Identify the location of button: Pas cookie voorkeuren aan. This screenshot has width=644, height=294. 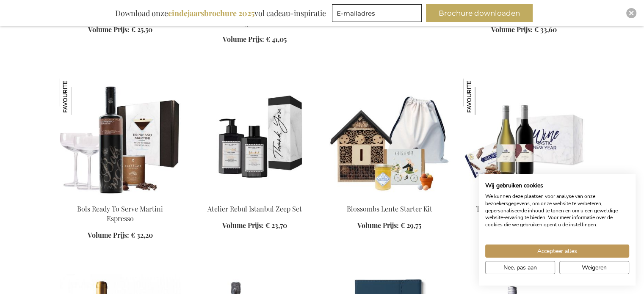
(520, 267).